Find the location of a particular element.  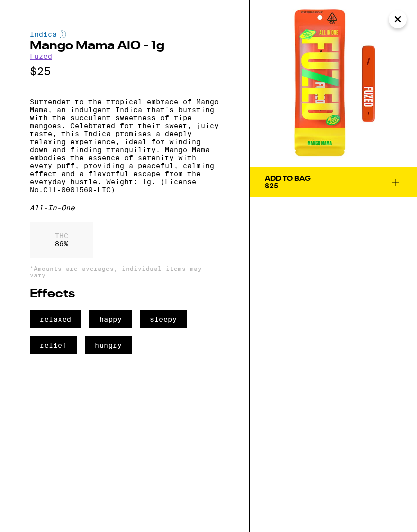

span: relaxed is located at coordinates (56, 319).